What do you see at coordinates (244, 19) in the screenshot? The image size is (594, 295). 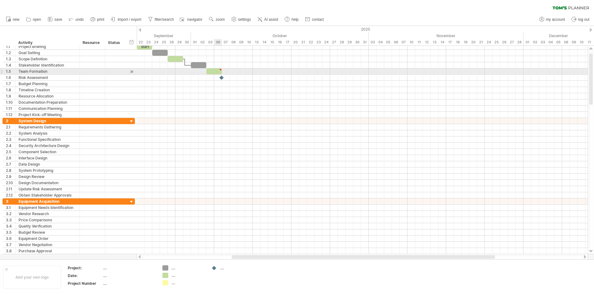 I see `span: settings` at bounding box center [244, 19].